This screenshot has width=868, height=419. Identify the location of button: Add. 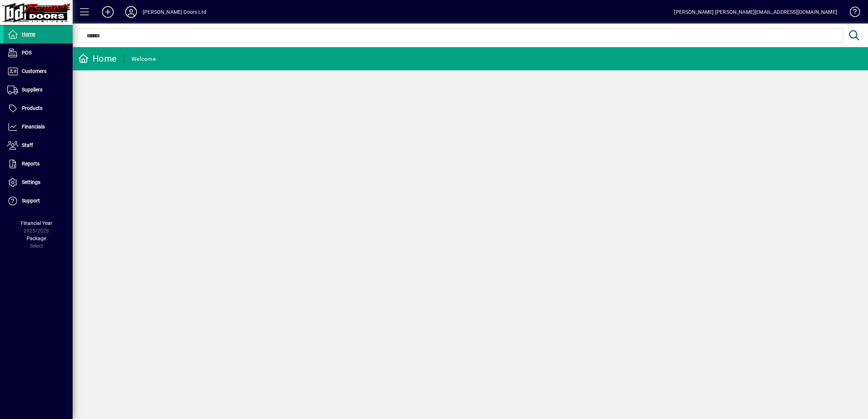
(108, 12).